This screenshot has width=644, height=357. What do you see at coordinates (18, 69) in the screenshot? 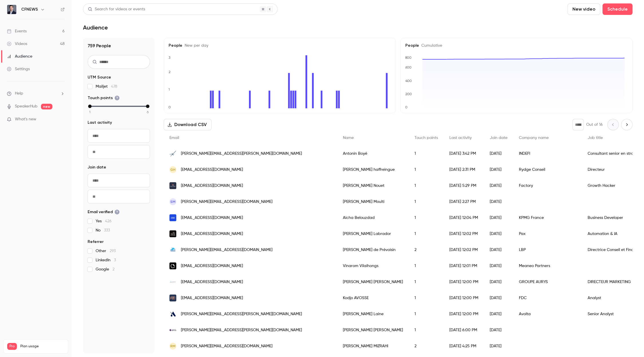
I see `div: Settings` at bounding box center [18, 69].